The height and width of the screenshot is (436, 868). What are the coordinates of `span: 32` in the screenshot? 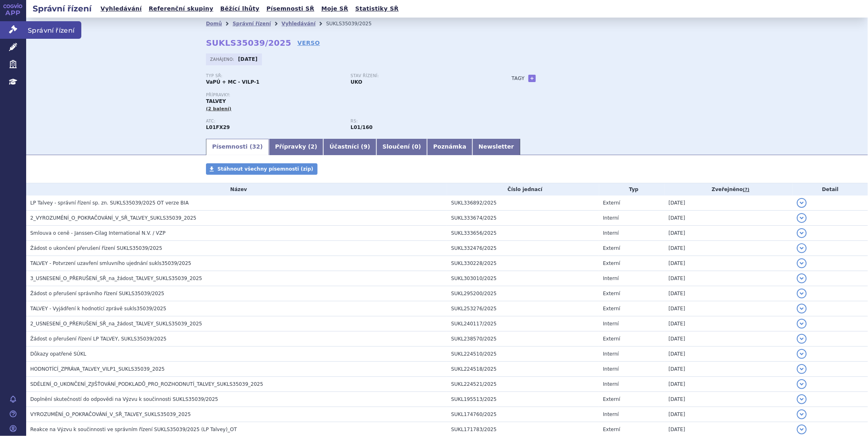 It's located at (256, 147).